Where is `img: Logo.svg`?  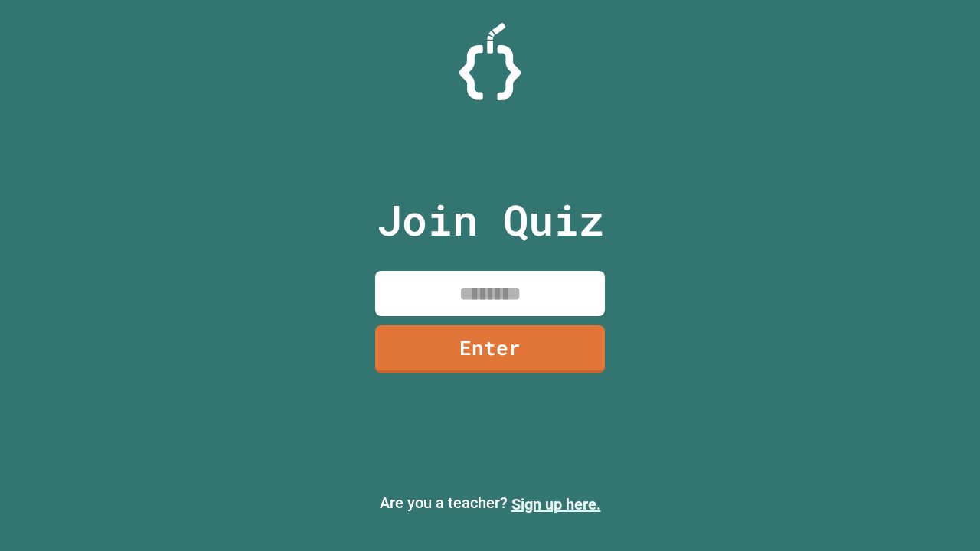 img: Logo.svg is located at coordinates (490, 61).